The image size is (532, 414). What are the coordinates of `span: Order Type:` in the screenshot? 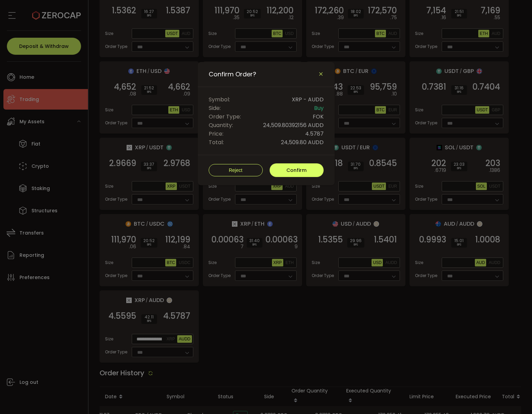 It's located at (225, 117).